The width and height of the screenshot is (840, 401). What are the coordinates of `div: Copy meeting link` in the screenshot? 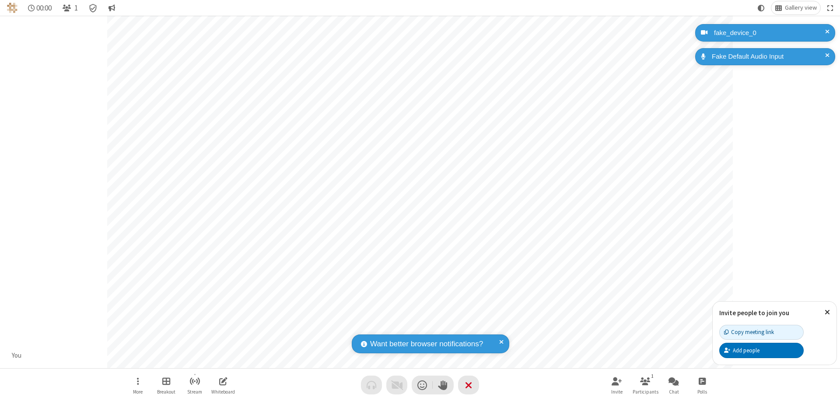 It's located at (749, 331).